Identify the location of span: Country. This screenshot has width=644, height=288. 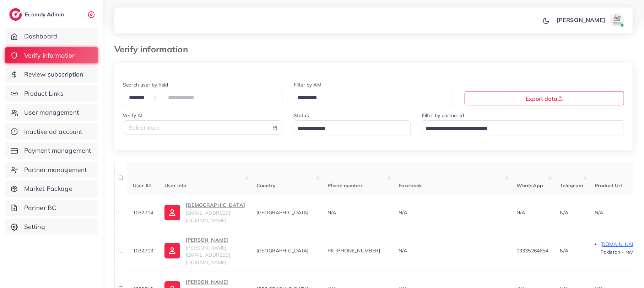
(266, 185).